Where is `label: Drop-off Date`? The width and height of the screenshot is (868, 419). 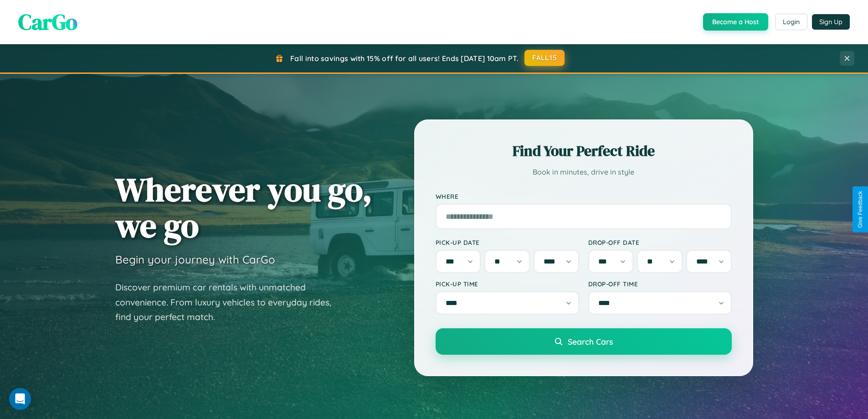
label: Drop-off Date is located at coordinates (660, 242).